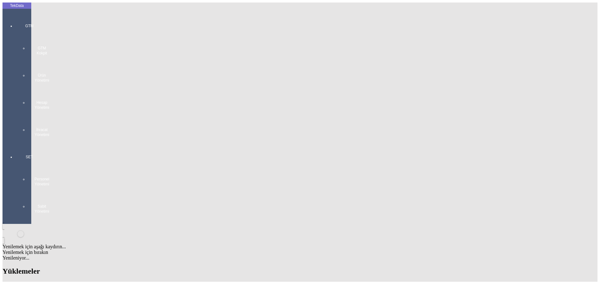  I want to click on span: Ürün Yönetimi, so click(42, 78).